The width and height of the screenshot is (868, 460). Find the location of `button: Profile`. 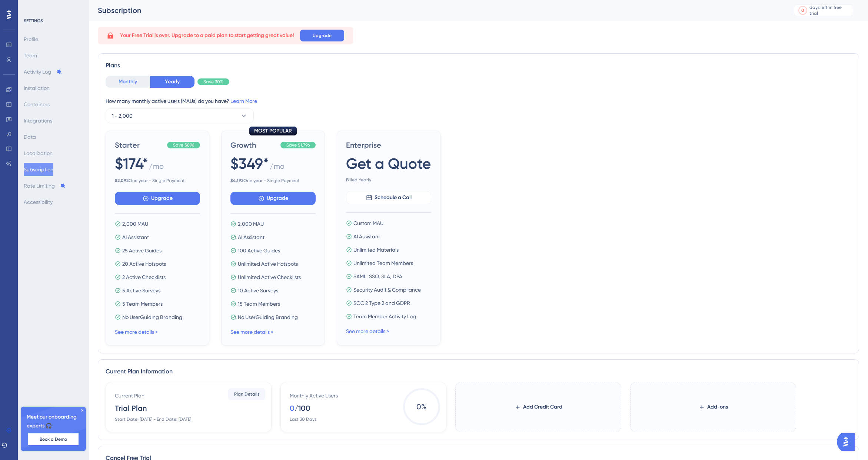

button: Profile is located at coordinates (31, 39).